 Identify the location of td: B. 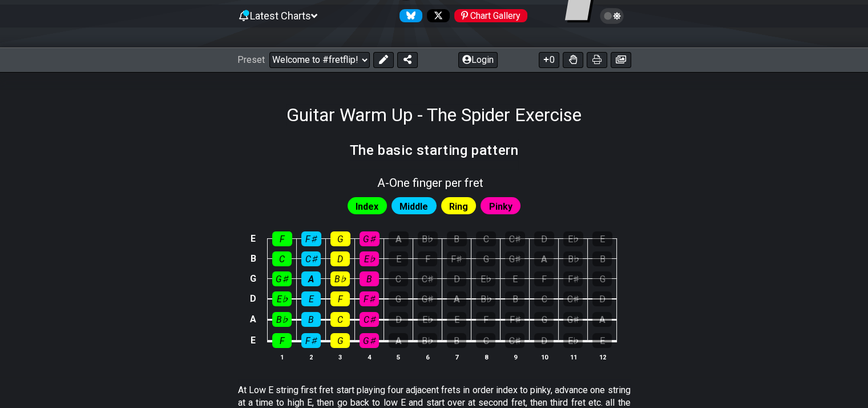
(253, 258).